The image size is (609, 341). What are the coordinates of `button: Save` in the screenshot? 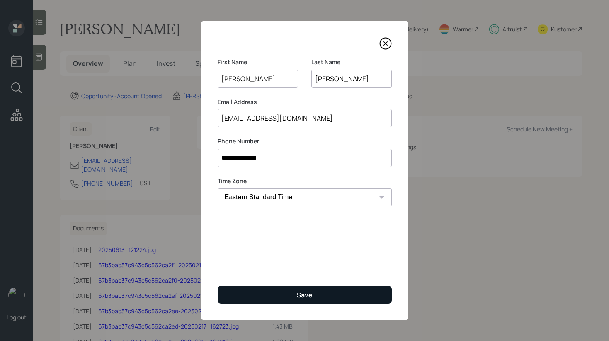 It's located at (305, 295).